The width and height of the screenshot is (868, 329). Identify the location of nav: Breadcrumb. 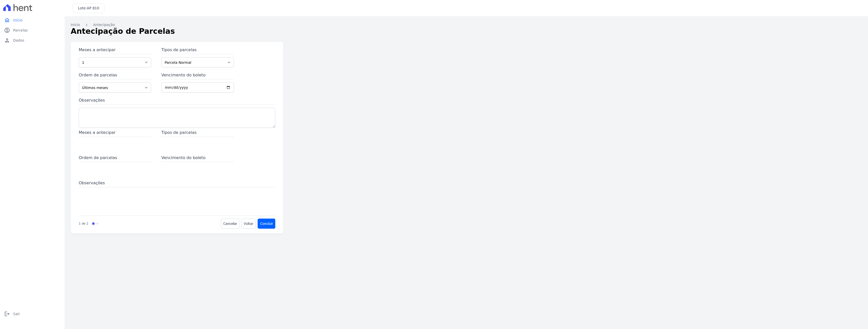
(467, 25).